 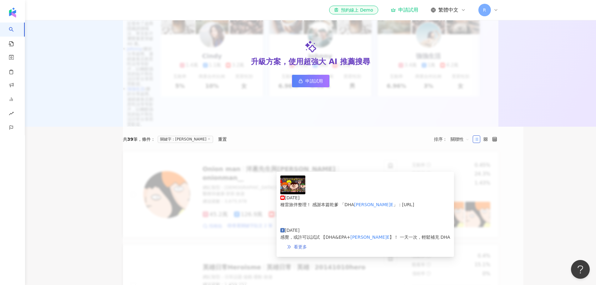 What do you see at coordinates (314, 81) in the screenshot?
I see `span: 申請試用` at bounding box center [314, 81].